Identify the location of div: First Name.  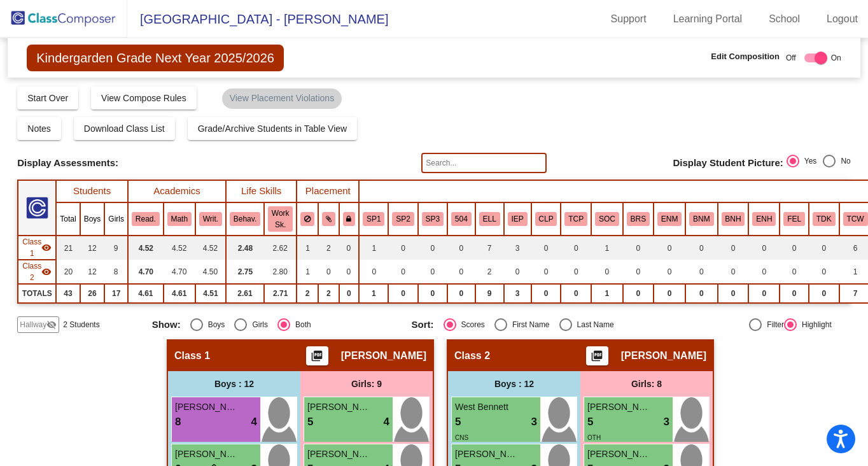
(528, 325).